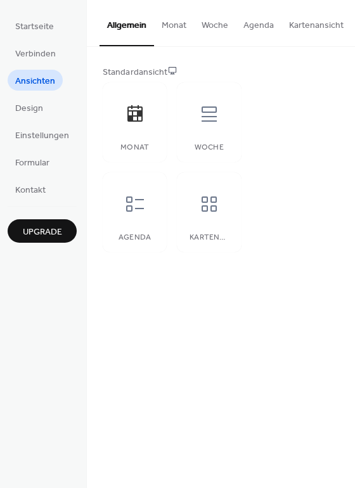  What do you see at coordinates (36, 54) in the screenshot?
I see `span: Verbinden` at bounding box center [36, 54].